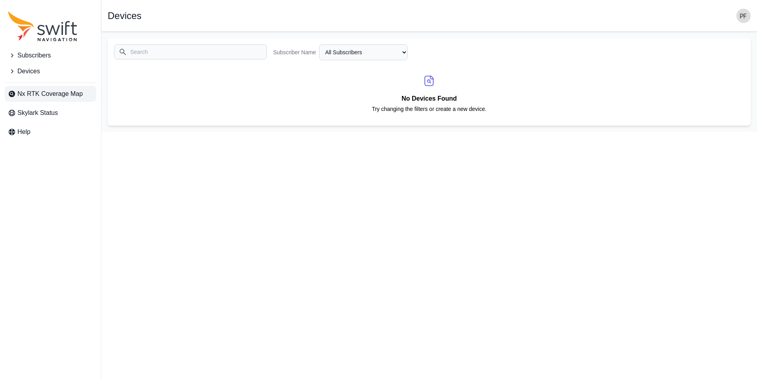 This screenshot has width=757, height=378. I want to click on input: Search, so click(191, 52).